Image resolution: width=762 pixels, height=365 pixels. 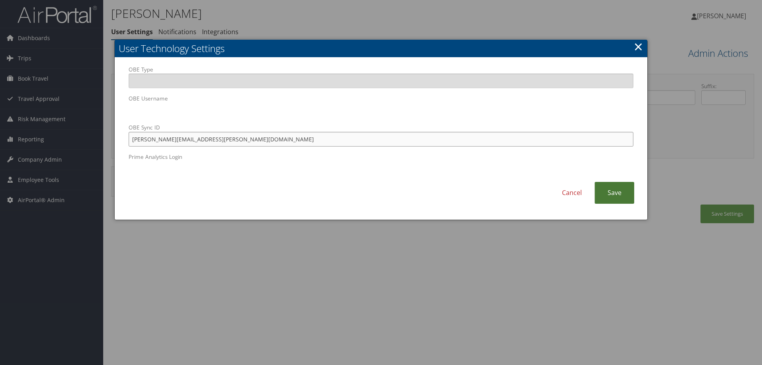 What do you see at coordinates (572, 192) in the screenshot?
I see `a: Cancel` at bounding box center [572, 192].